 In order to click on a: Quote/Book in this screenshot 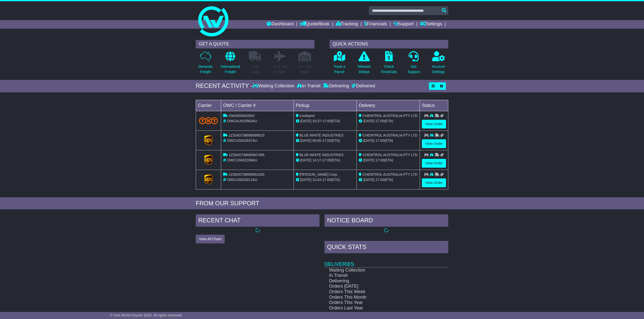, I will do `click(314, 24)`.